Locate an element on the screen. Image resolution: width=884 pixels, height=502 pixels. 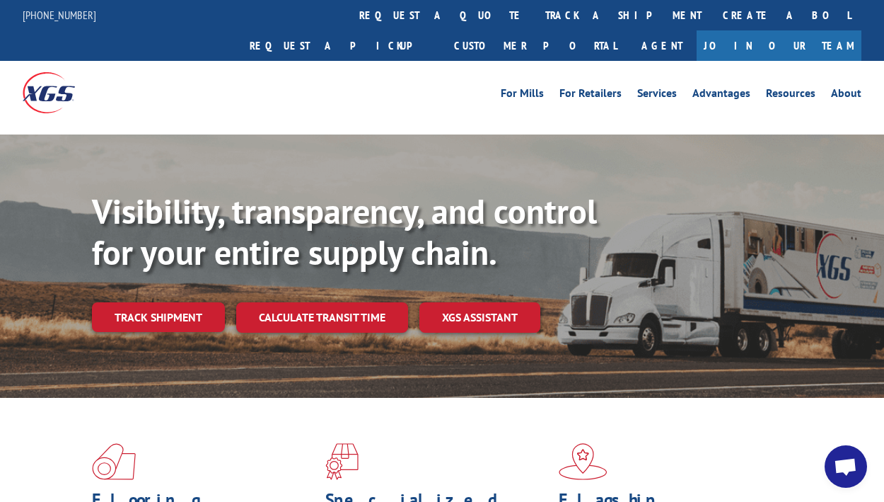
a: Customer Portal is located at coordinates (536, 45).